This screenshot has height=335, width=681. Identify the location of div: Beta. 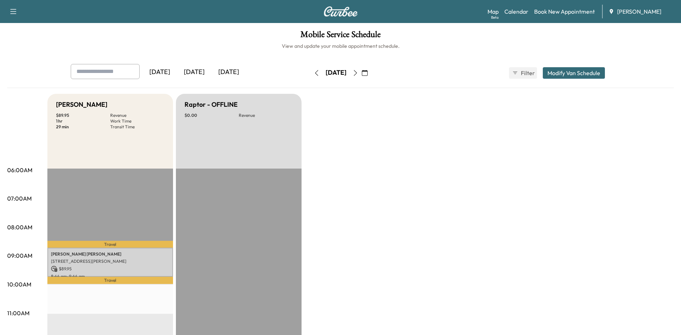
(495, 17).